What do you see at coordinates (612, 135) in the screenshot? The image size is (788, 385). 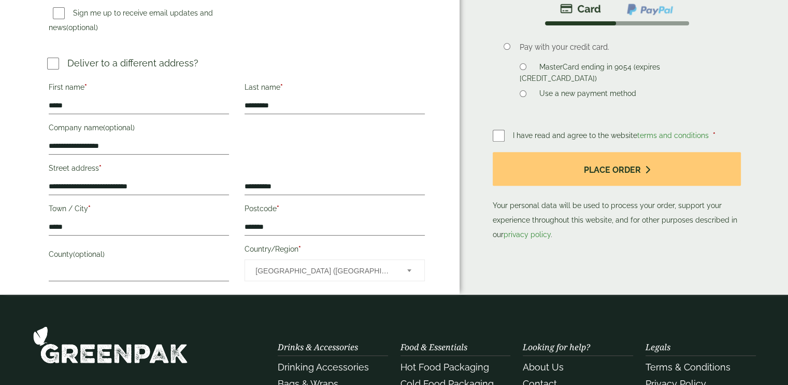 I see `span: I have read and agree to the website` at bounding box center [612, 135].